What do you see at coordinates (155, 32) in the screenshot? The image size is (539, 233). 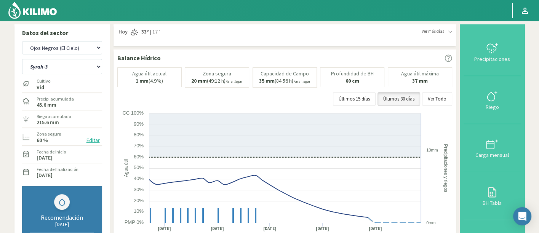 I see `span: 17º` at bounding box center [155, 32].